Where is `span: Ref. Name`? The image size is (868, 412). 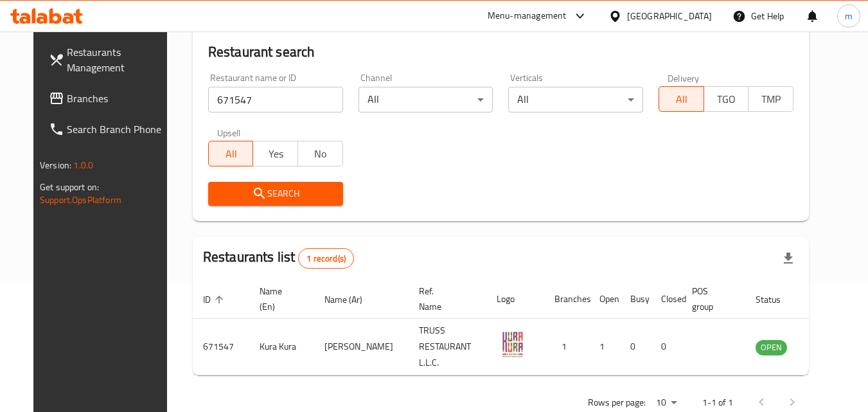 span: Ref. Name is located at coordinates (445, 299).